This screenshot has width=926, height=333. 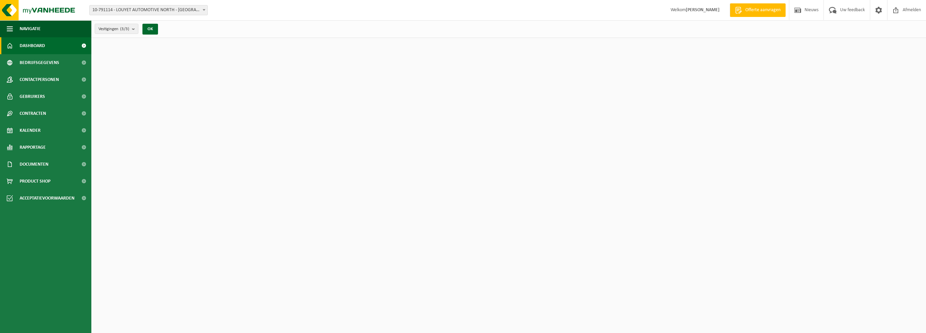 I want to click on span: Acceptatievoorwaarden, so click(x=47, y=198).